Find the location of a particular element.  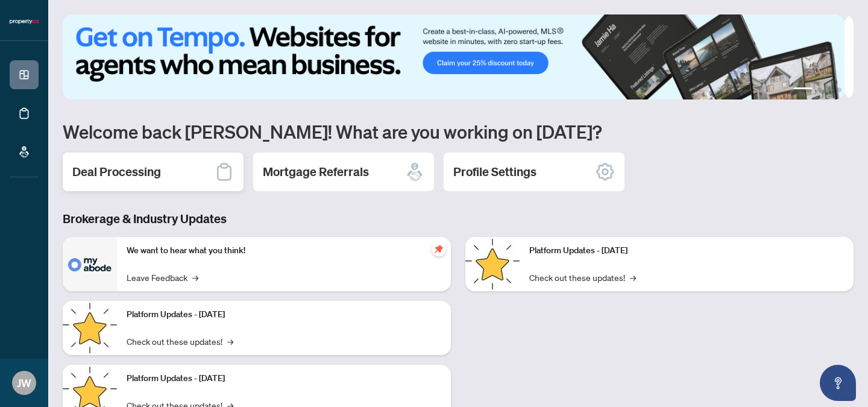

img: Platform Updates - September 16, 2025 is located at coordinates (90, 328).